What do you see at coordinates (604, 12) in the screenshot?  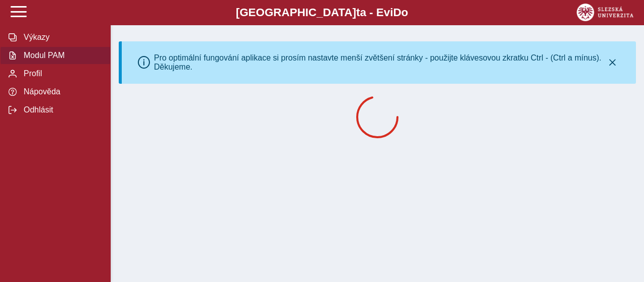 I see `img: logo_web_su.png` at bounding box center [604, 12].